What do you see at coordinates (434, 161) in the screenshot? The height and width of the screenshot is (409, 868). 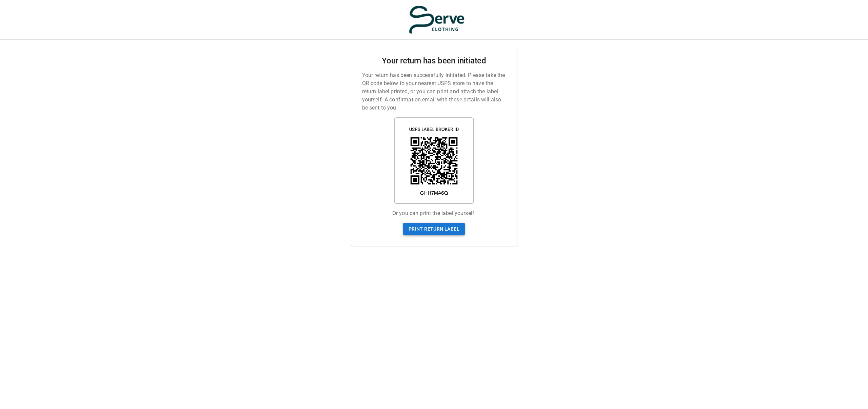 I see `img: shipping label qr code` at bounding box center [434, 161].